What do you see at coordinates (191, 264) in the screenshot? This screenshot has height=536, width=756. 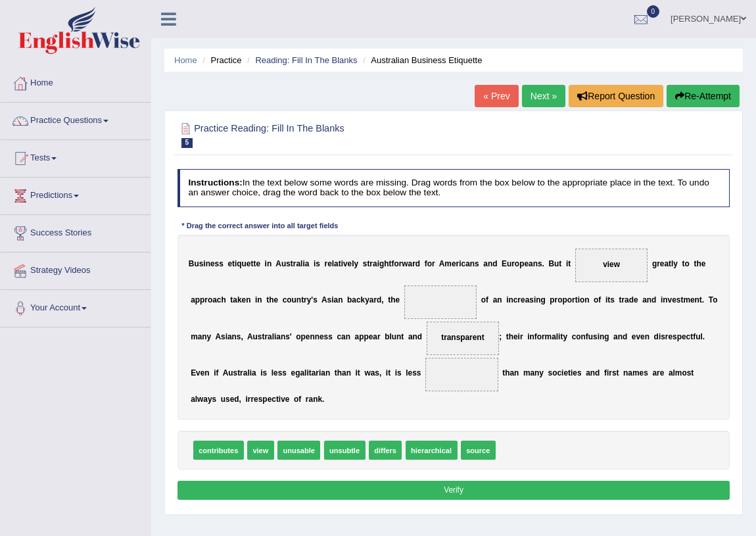 I see `b: B` at bounding box center [191, 264].